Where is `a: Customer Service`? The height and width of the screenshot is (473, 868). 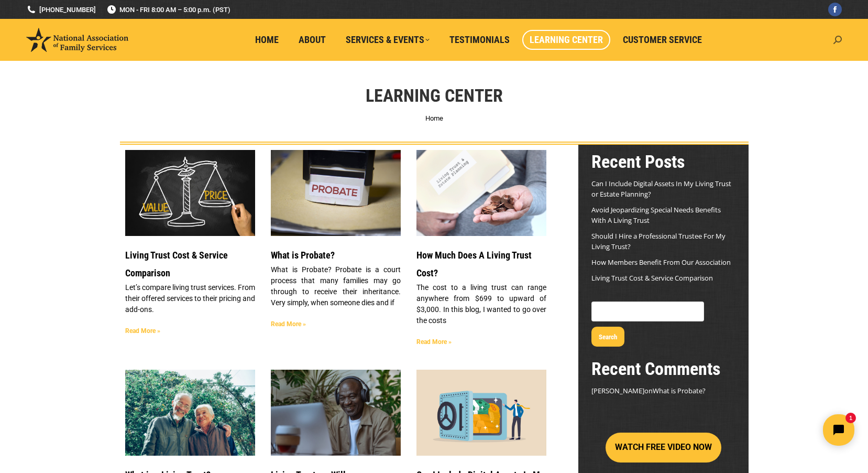 a: Customer Service is located at coordinates (662, 40).